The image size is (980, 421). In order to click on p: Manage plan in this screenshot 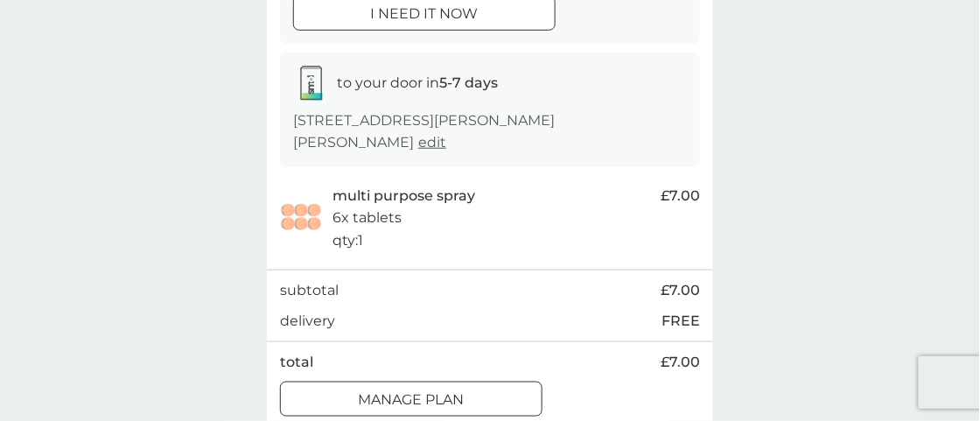, I will do `click(411, 400)`.